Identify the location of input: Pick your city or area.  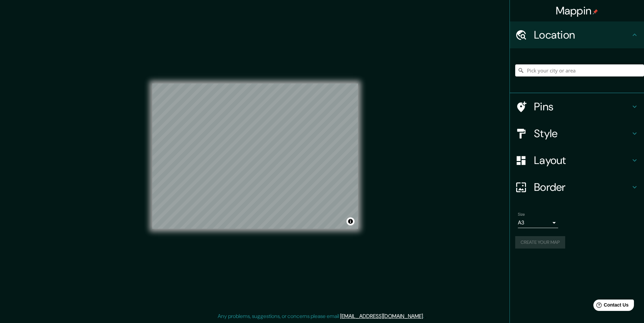
(579, 71).